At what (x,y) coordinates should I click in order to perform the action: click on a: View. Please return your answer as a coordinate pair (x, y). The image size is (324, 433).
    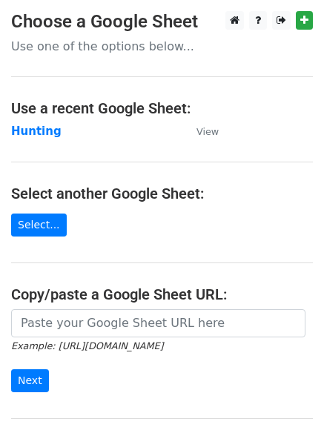
    Looking at the image, I should click on (200, 131).